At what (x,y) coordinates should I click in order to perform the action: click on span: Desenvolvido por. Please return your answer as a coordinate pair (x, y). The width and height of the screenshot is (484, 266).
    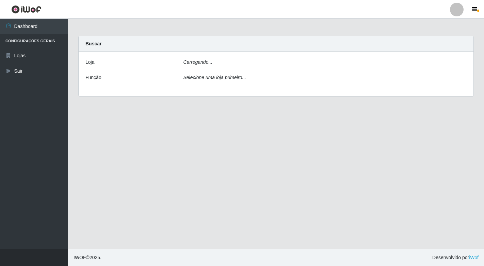
    Looking at the image, I should click on (456, 257).